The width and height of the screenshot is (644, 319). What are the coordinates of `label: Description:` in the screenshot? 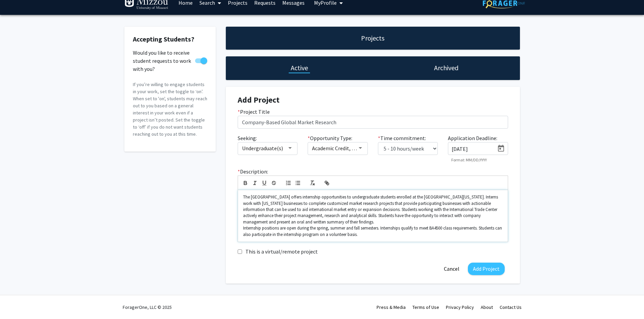 It's located at (253, 172).